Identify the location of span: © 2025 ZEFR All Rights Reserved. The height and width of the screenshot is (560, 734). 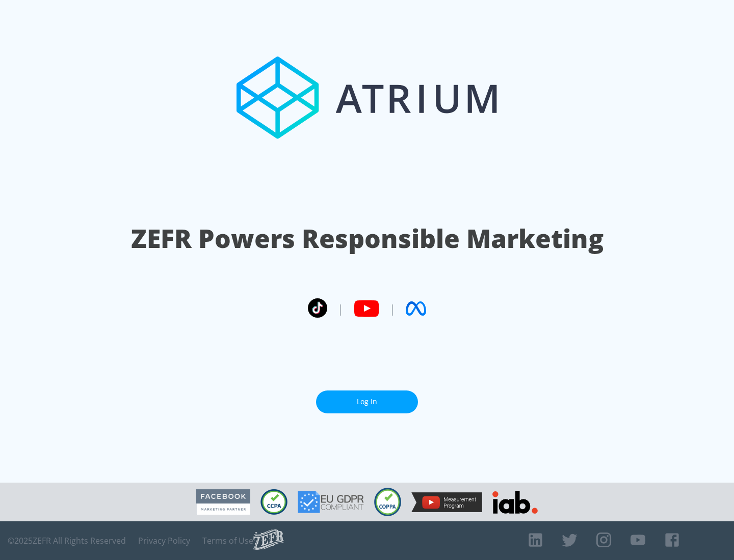
(66, 541).